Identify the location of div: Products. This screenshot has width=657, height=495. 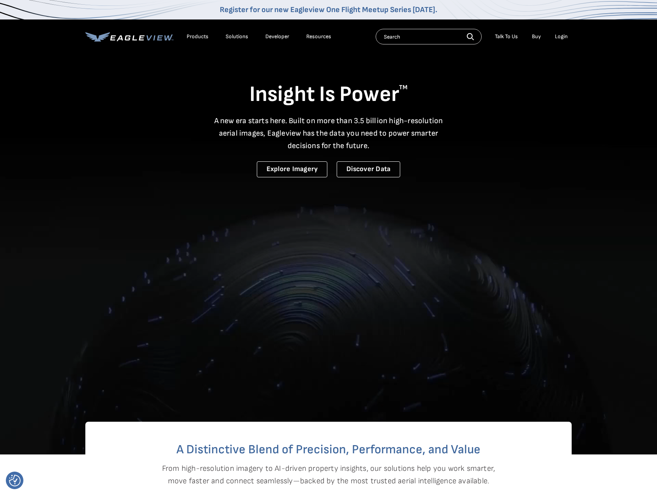
(198, 37).